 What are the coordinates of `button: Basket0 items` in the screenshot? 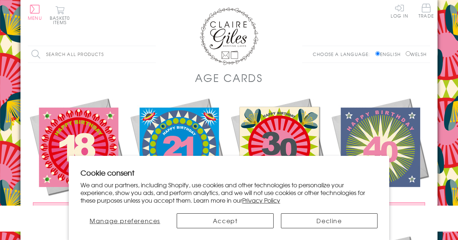 It's located at (60, 15).